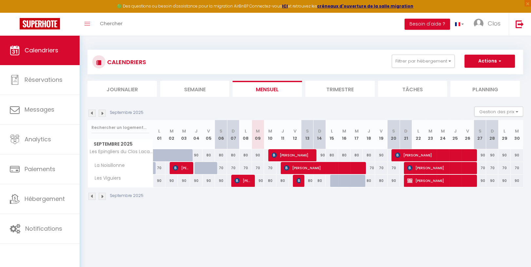 Image resolution: width=531 pixels, height=267 pixels. What do you see at coordinates (344, 135) in the screenshot?
I see `th: 16` at bounding box center [344, 135].